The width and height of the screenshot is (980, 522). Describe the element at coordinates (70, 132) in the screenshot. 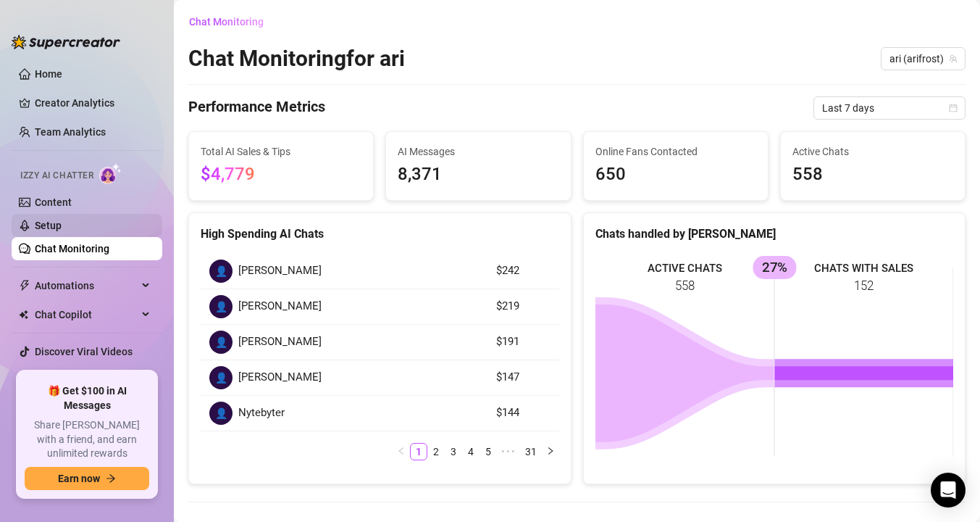

I see `a: Team Analytics` at that location.